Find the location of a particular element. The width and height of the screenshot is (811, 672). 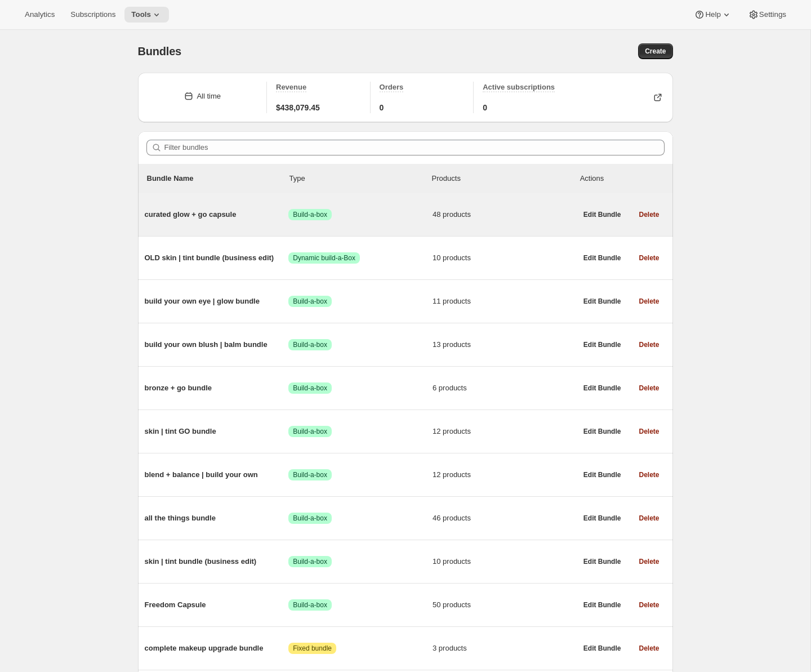

span: Active subscriptions is located at coordinates (519, 87).